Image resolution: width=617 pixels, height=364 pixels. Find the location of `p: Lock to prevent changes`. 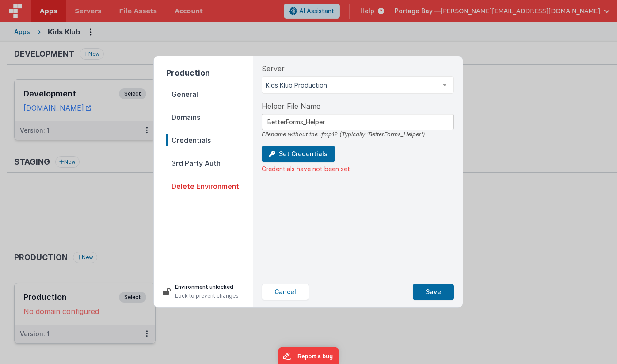

p: Lock to prevent changes is located at coordinates (207, 296).